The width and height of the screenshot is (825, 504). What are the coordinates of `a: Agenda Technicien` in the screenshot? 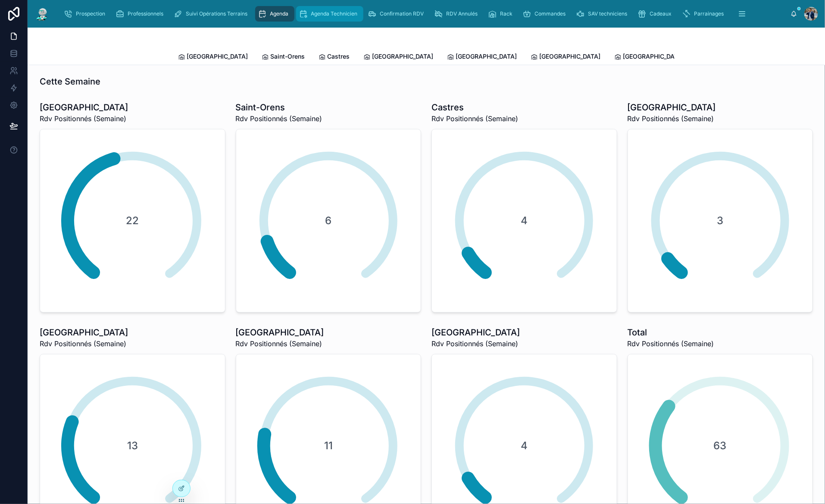 It's located at (330, 14).